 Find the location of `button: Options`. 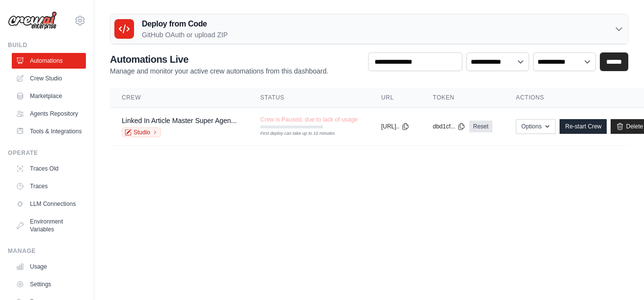

button: Options is located at coordinates (536, 127).